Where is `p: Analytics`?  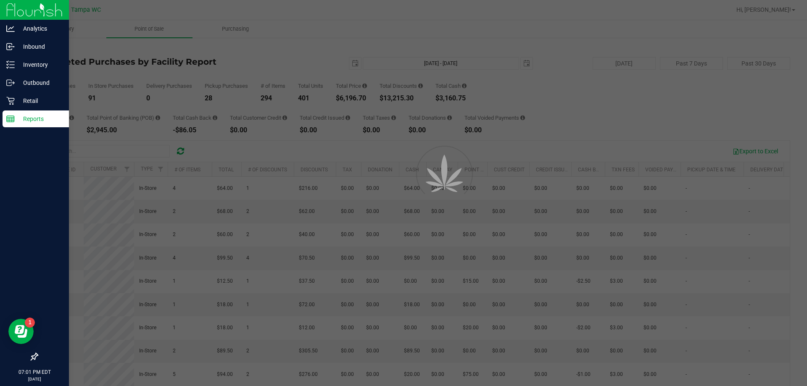
p: Analytics is located at coordinates (40, 29).